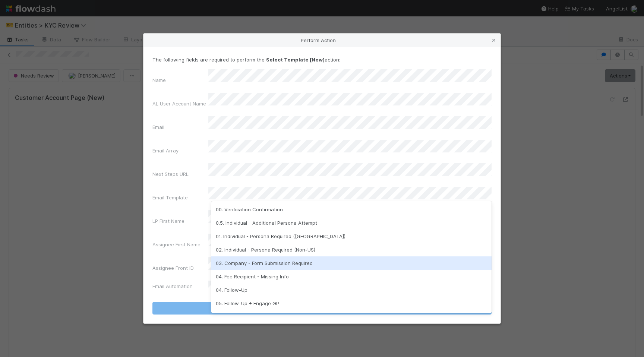 This screenshot has height=357, width=644. I want to click on label: Email, so click(159, 127).